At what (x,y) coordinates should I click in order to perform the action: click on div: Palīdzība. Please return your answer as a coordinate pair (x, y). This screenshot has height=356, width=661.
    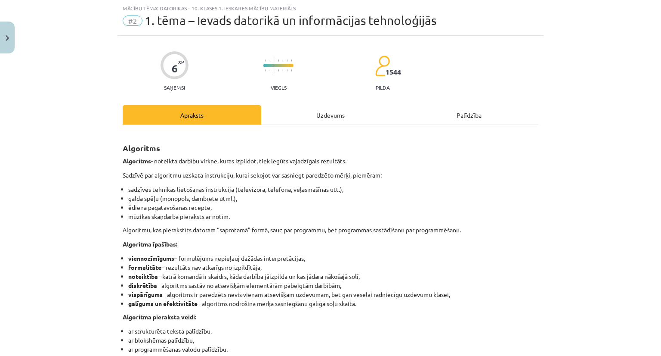
    Looking at the image, I should click on (469, 115).